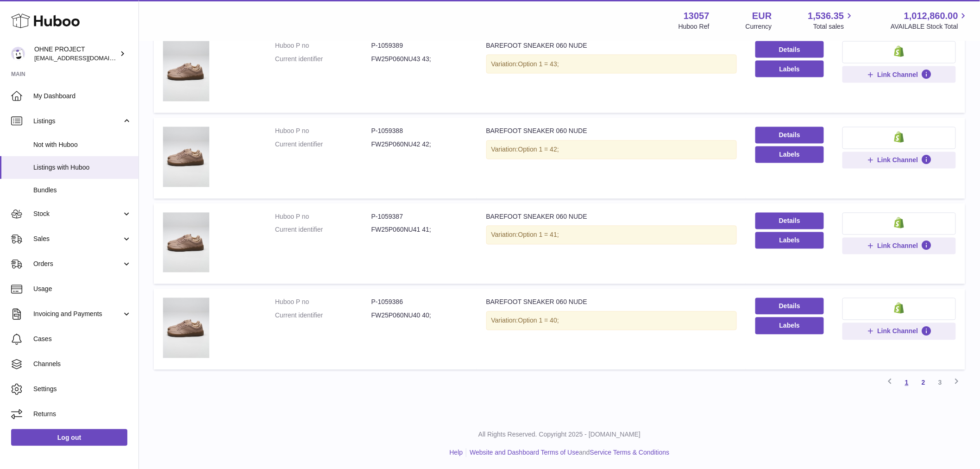 The width and height of the screenshot is (980, 469). I want to click on dd: FW25P060NU41 41;, so click(420, 230).